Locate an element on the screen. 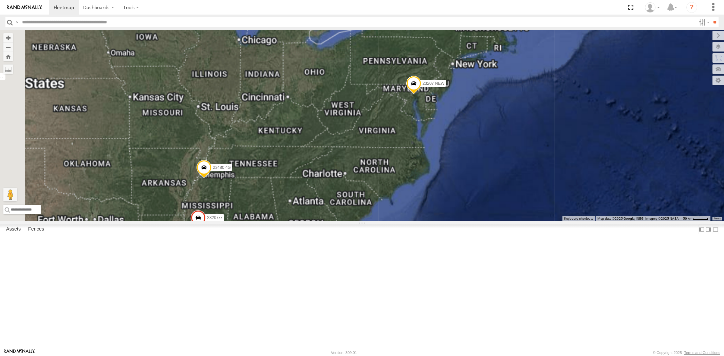 The height and width of the screenshot is (356, 724). label: Measure is located at coordinates (8, 69).